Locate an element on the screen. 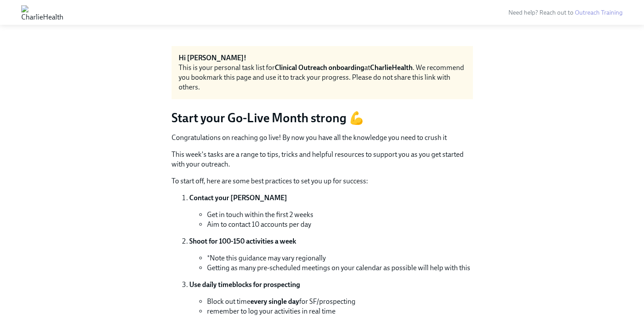  li: Get in touch within the first 2 weeks is located at coordinates (340, 215).